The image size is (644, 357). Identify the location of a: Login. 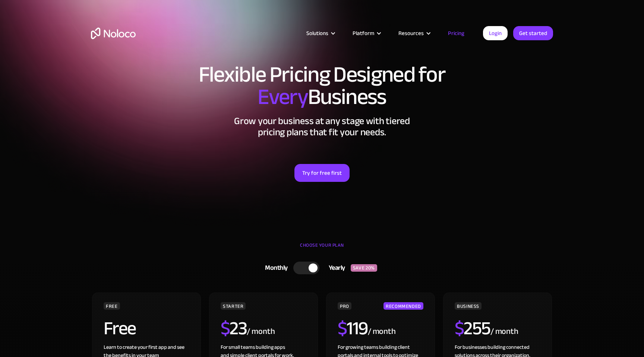
(495, 33).